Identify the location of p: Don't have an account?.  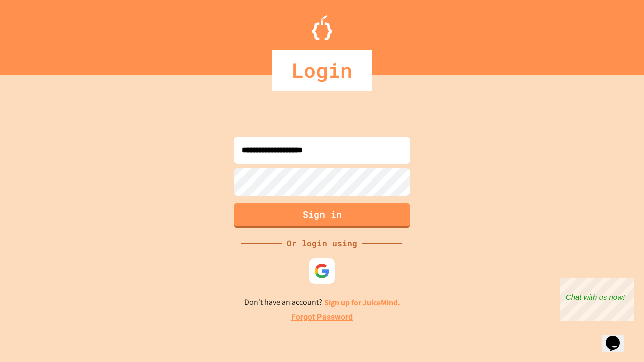
(322, 302).